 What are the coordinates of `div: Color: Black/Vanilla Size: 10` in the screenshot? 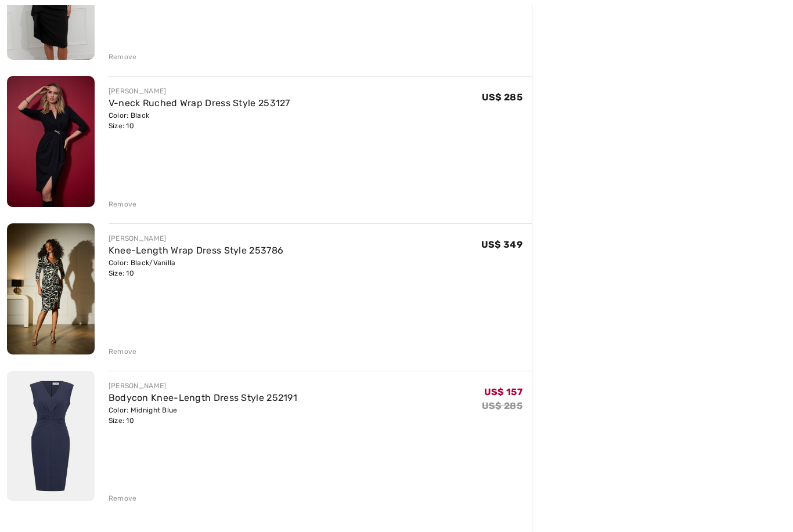 It's located at (196, 269).